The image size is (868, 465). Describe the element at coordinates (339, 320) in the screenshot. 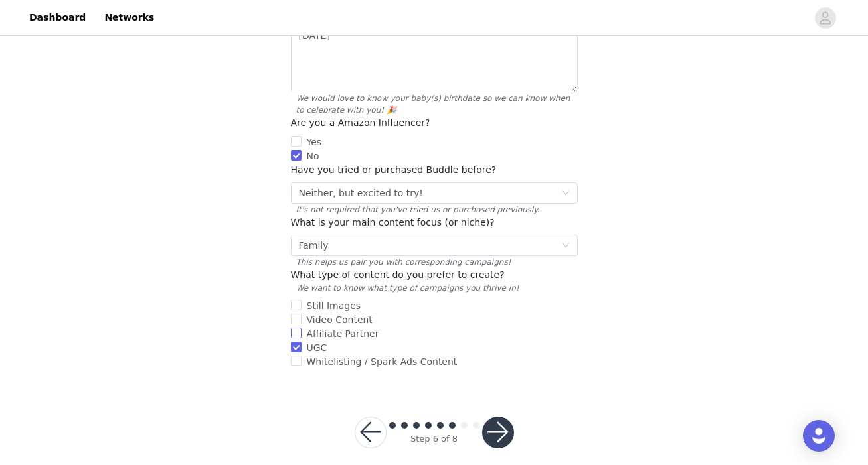

I see `span: Video Content` at that location.